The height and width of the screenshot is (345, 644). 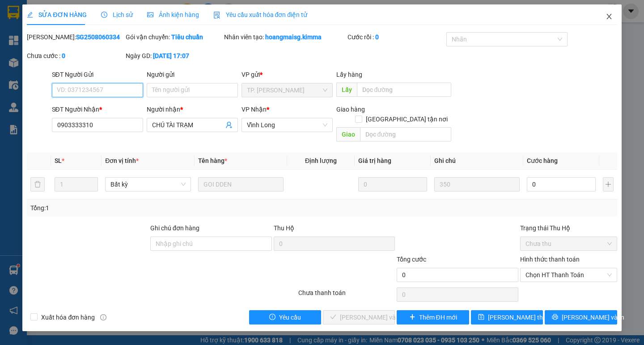 What do you see at coordinates (121, 161) in the screenshot?
I see `span: Đơn vị tính` at bounding box center [121, 161].